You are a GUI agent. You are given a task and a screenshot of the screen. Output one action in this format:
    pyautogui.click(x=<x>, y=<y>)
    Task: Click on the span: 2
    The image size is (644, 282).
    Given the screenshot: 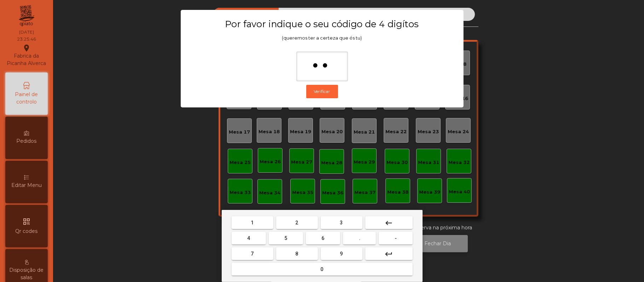 What is the action you would take?
    pyautogui.click(x=297, y=223)
    